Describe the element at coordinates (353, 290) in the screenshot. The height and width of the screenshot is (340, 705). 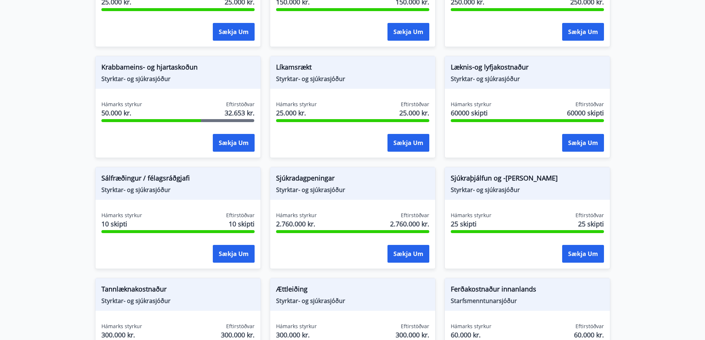
I see `span: Ættleiðing` at that location.